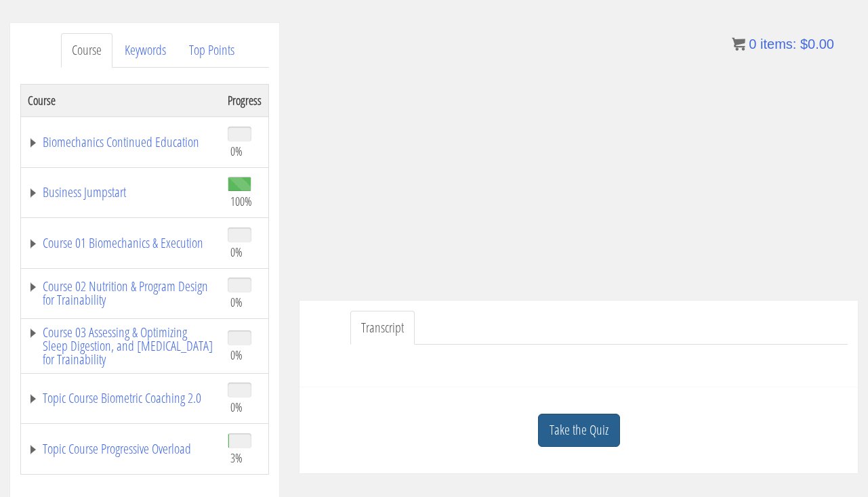 The image size is (868, 497). What do you see at coordinates (778, 44) in the screenshot?
I see `span: items:` at bounding box center [778, 44].